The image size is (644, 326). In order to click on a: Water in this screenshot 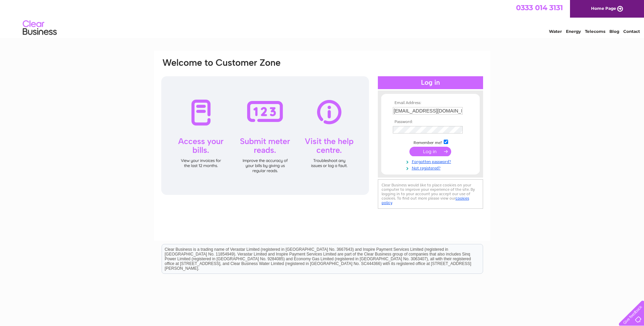, I will do `click(556, 32)`.